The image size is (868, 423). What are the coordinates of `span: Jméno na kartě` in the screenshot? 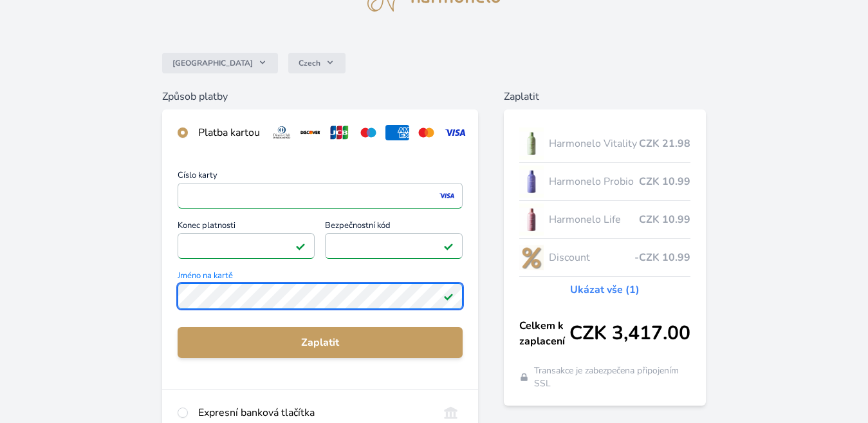 It's located at (320, 277).